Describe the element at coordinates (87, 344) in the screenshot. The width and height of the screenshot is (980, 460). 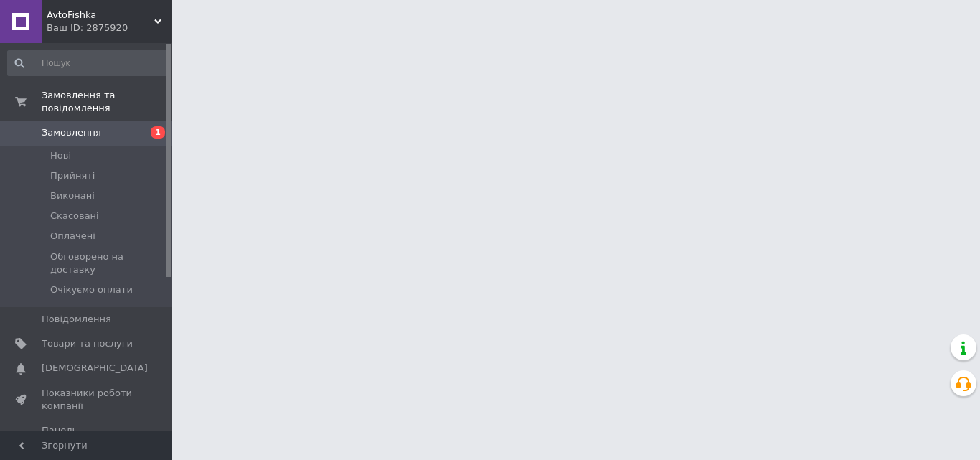
I see `span: Товари та послуги` at that location.